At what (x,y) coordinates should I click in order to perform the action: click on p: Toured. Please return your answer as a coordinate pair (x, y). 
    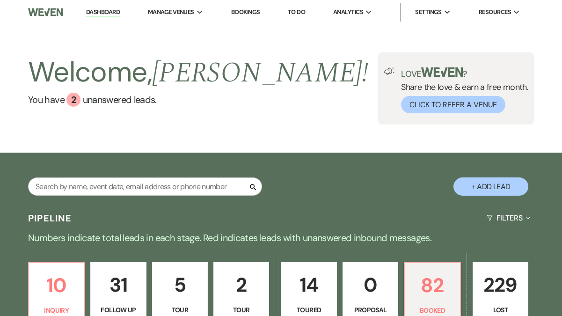
    Looking at the image, I should click on (308, 310).